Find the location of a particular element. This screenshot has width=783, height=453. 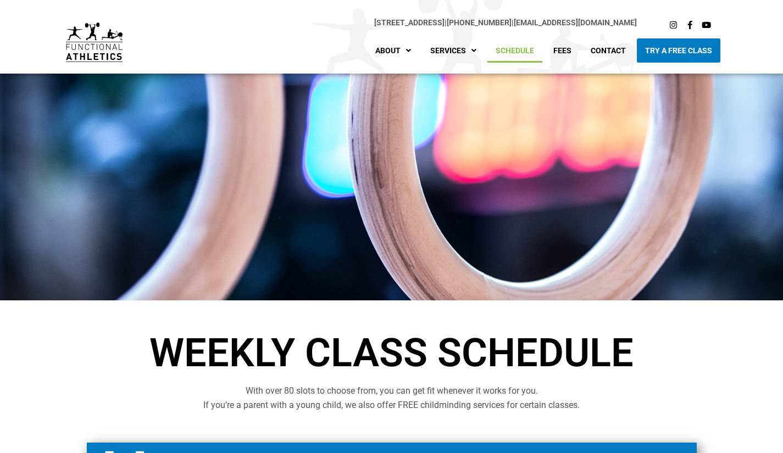

a: default-logo is located at coordinates (94, 42).